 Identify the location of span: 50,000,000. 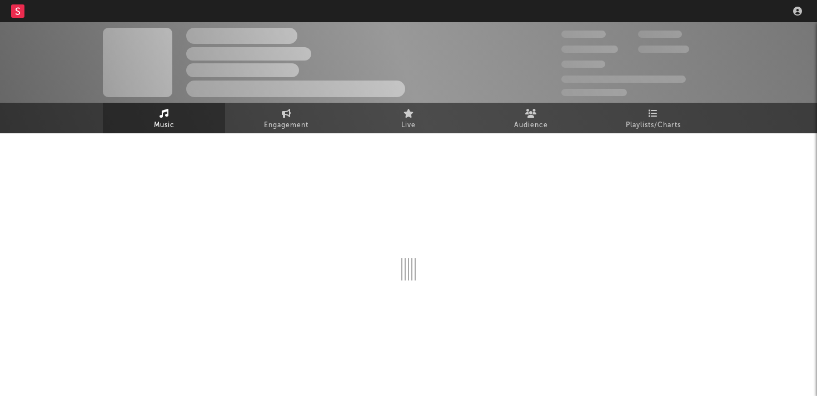
(589, 49).